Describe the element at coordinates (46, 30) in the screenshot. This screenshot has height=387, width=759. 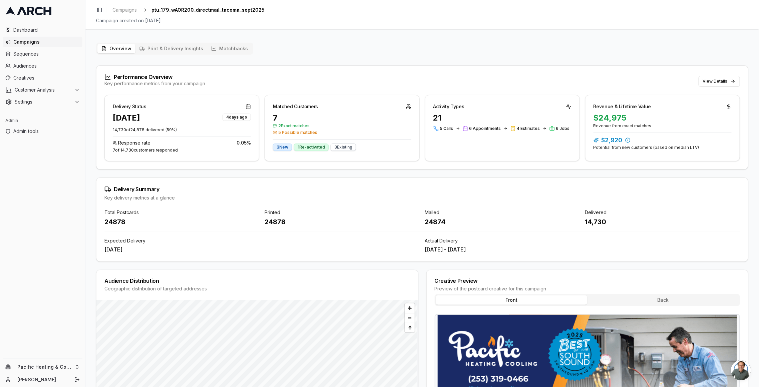
I see `span: Dashboard` at that location.